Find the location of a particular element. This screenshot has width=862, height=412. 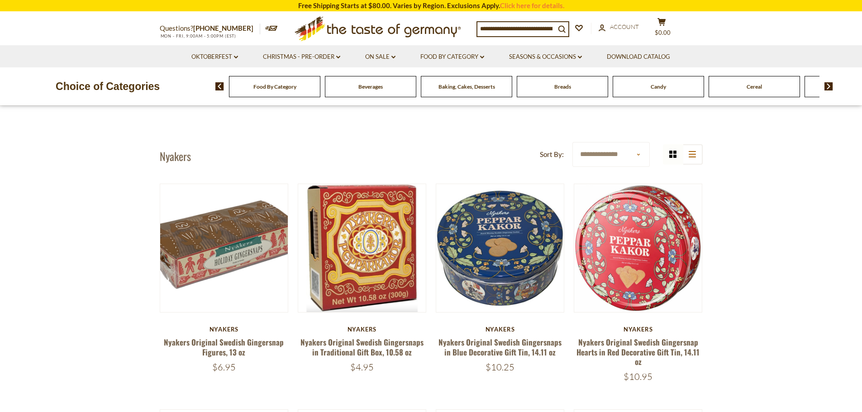

a: On Sale is located at coordinates (380, 57).